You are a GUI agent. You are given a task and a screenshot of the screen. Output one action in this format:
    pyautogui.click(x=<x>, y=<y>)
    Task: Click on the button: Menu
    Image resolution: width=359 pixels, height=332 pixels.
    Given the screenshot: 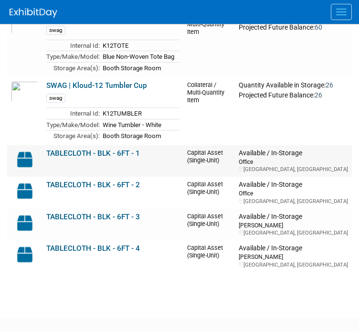 What is the action you would take?
    pyautogui.click(x=342, y=12)
    